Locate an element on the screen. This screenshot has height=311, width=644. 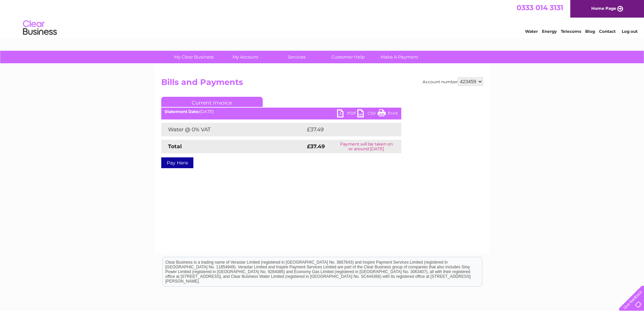
strong: Total is located at coordinates (175, 146).